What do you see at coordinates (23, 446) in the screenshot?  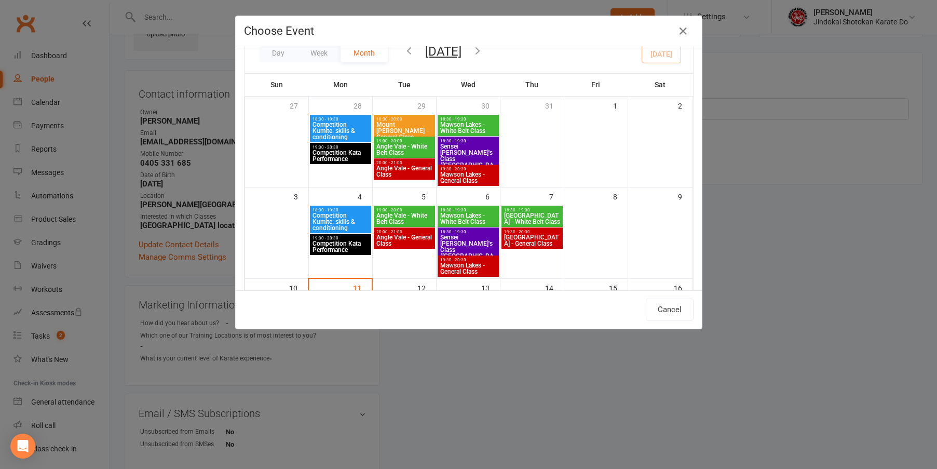 I see `div: Open Intercom Messenger` at bounding box center [23, 446].